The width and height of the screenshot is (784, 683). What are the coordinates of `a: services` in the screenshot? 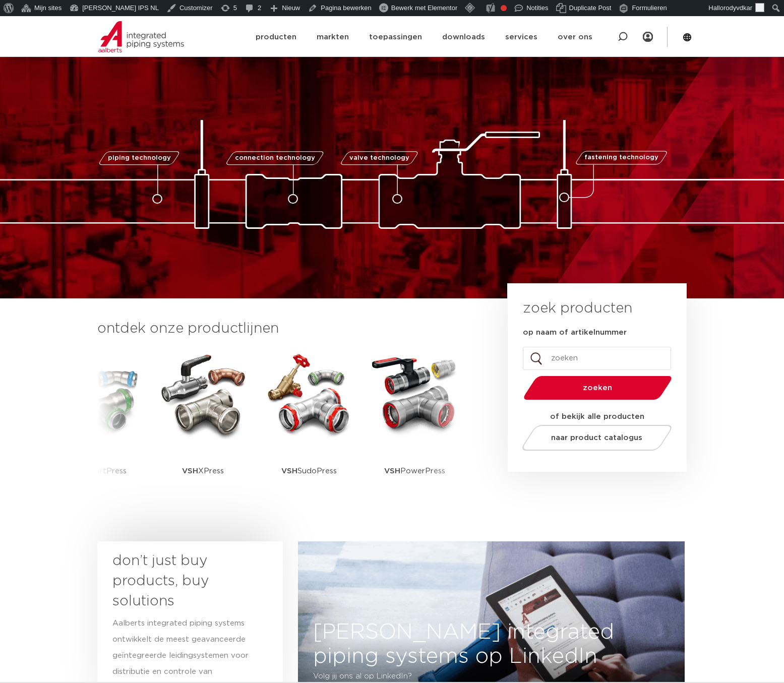 It's located at (521, 37).